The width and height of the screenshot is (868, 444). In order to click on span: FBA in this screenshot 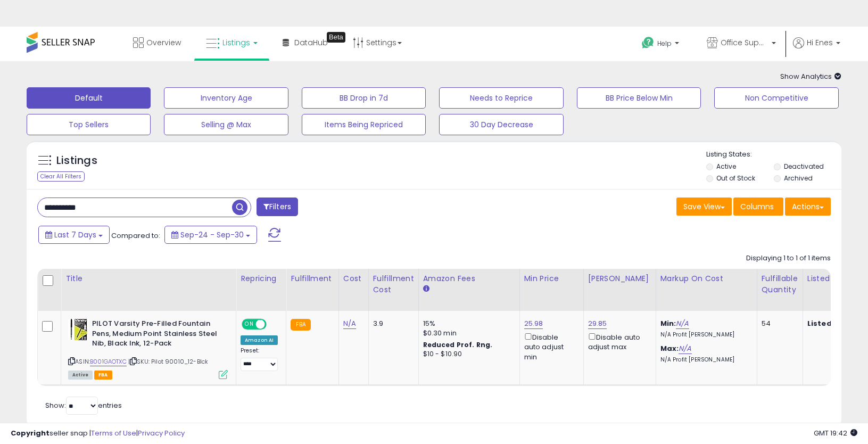, I will do `click(103, 375)`.